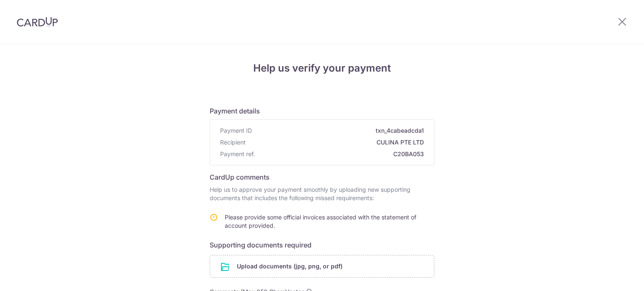 This screenshot has width=644, height=291. What do you see at coordinates (233, 143) in the screenshot?
I see `span: Recipient` at bounding box center [233, 143].